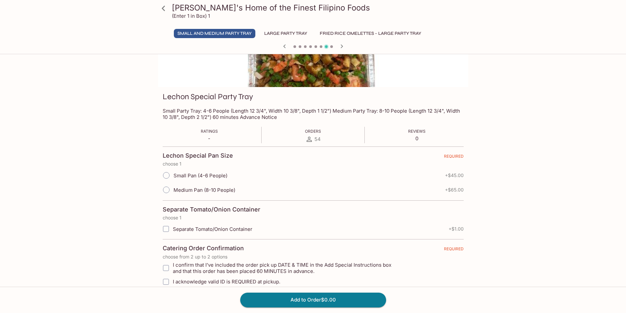  What do you see at coordinates (370, 34) in the screenshot?
I see `button: Fried Rice Omelettes - Large Party Tray` at bounding box center [370, 34].